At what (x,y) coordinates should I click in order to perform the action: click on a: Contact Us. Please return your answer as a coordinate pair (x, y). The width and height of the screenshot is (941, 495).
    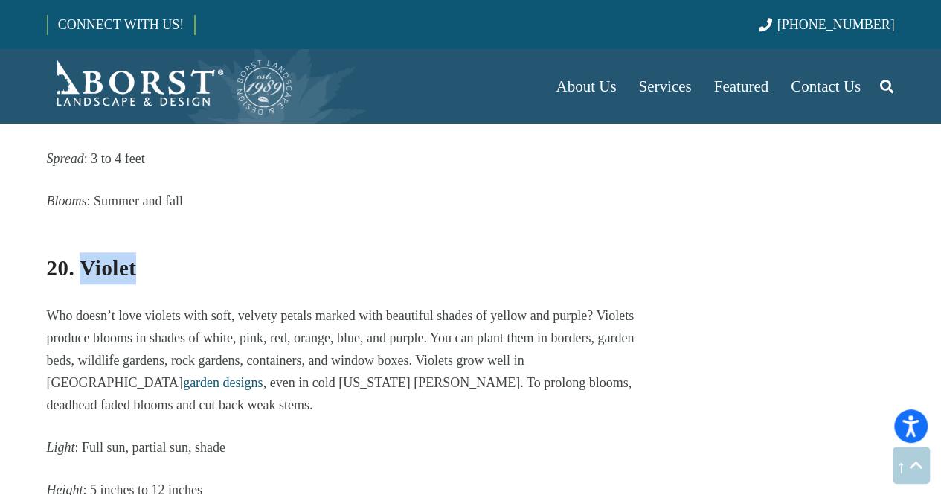
    Looking at the image, I should click on (826, 86).